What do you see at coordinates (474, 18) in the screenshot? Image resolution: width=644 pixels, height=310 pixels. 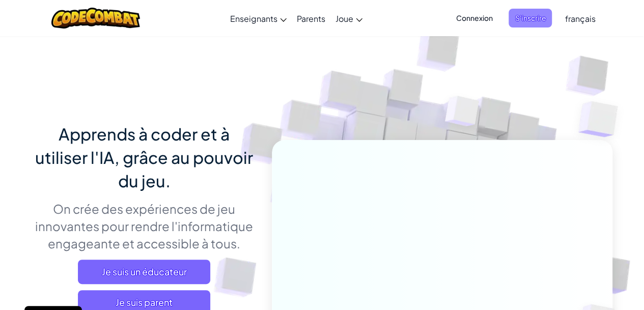 I see `span: Connexion` at bounding box center [474, 18].